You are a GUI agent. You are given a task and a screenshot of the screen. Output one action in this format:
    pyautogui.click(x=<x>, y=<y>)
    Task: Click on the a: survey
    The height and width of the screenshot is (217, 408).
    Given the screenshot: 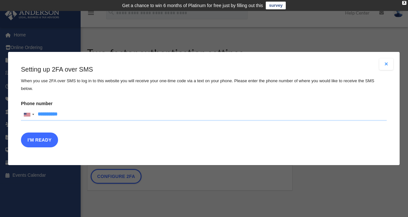 What is the action you would take?
    pyautogui.click(x=276, y=5)
    